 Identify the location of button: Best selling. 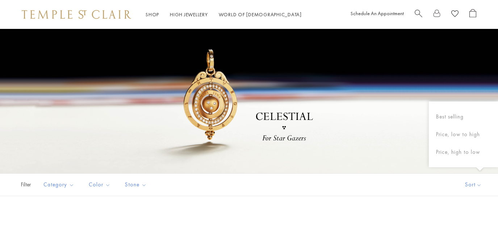
(463, 117).